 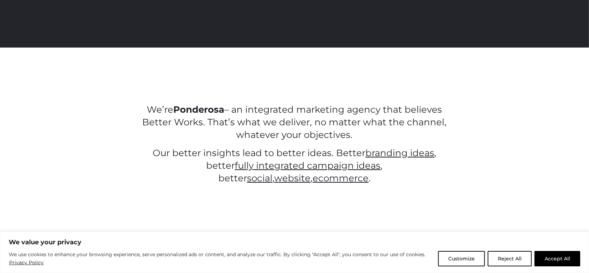 I want to click on a: branding ideas, so click(x=400, y=153).